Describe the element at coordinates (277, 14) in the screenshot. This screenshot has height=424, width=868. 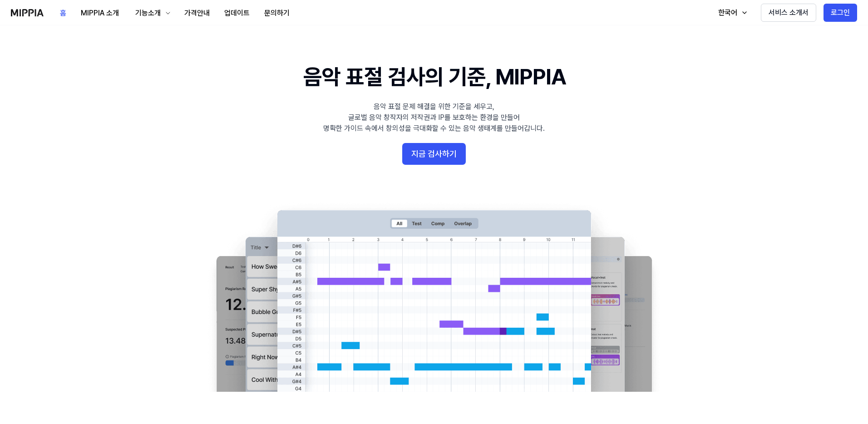
I see `a: 문의하기` at that location.